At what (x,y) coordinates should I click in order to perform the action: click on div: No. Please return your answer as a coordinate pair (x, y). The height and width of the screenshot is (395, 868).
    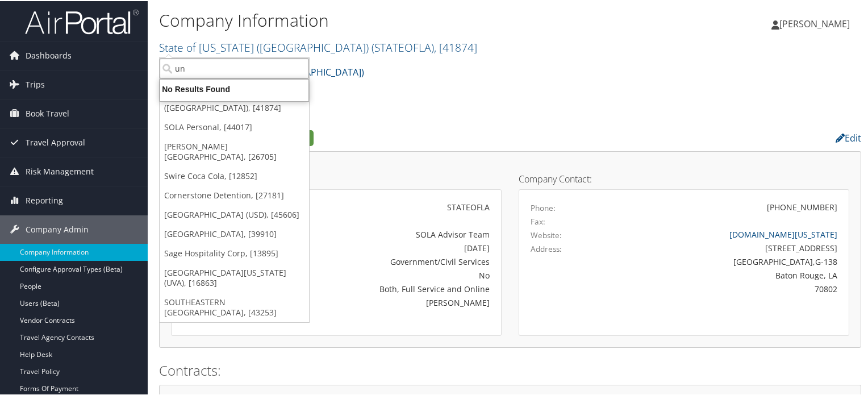
    Looking at the image, I should click on (390, 274).